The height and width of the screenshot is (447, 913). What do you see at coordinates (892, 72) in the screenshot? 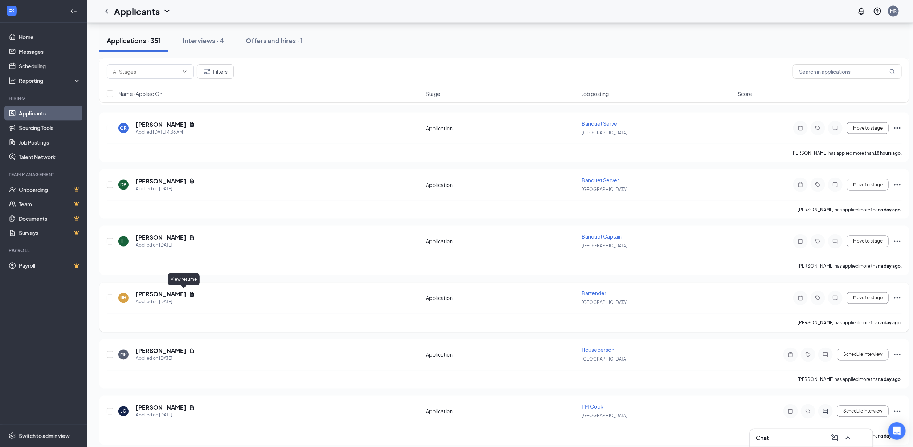
I see `svg: MagnifyingGlass` at bounding box center [892, 72].